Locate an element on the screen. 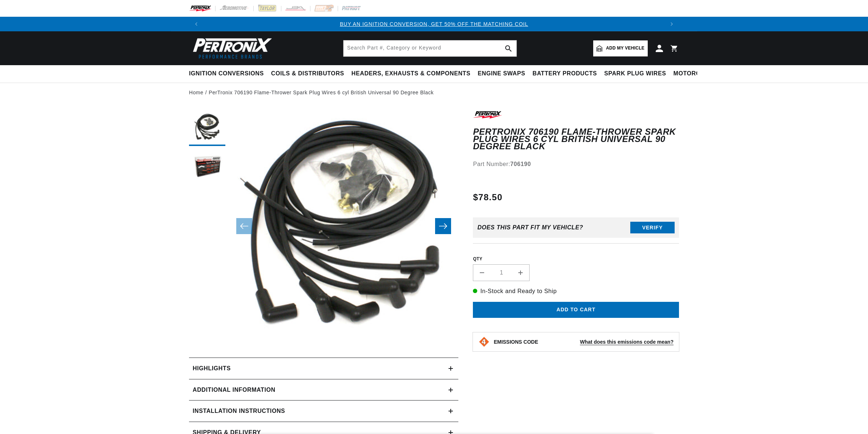  button: Load image 2 in gallery view is located at coordinates (207, 168).